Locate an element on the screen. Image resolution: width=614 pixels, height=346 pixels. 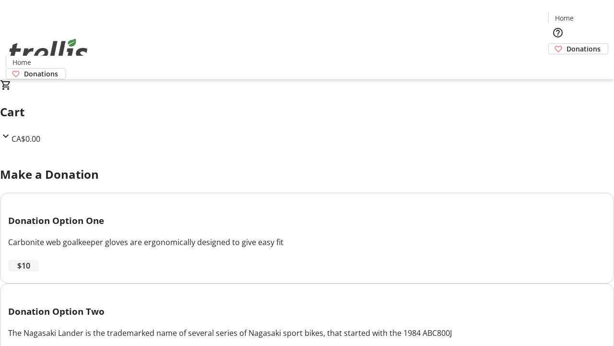
div: The Nagasaki Lander is the trademarked name of several series of Nagasaki sport bikes, that start... is located at coordinates (307, 333).